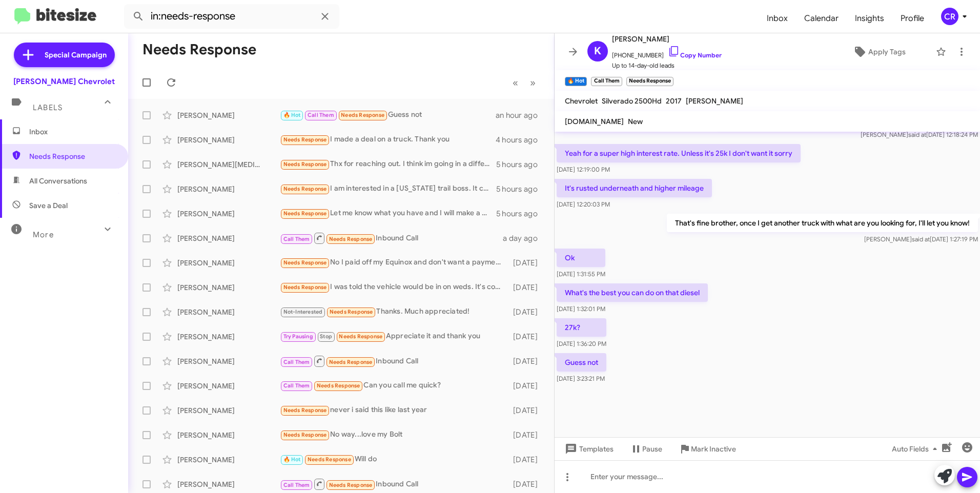  Describe the element at coordinates (673, 101) in the screenshot. I see `span: 2017` at that location.